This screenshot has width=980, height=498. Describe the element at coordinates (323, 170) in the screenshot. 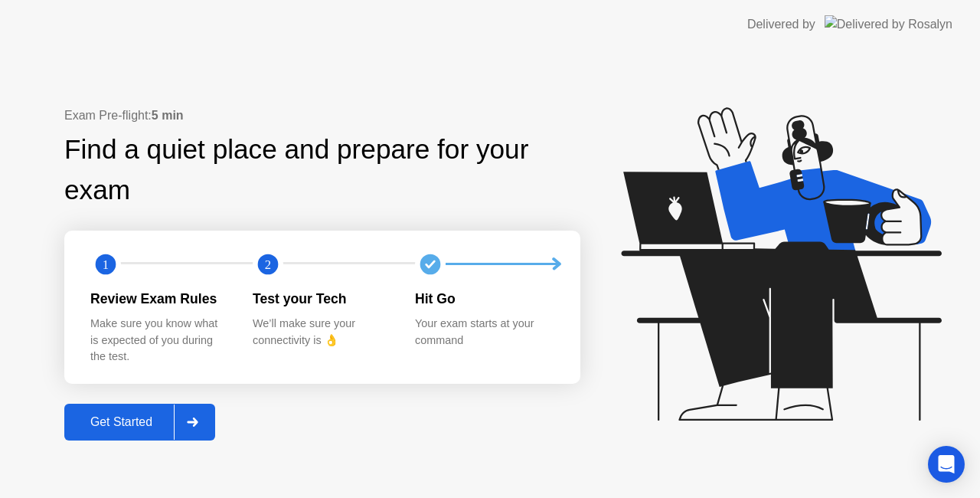

I see `div: Find a quiet place and prepare for your exam` at that location.